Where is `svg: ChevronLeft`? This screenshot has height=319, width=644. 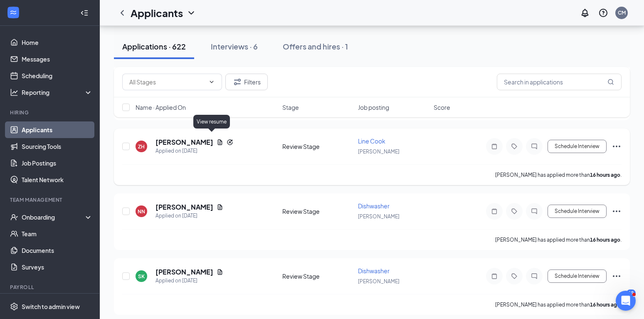
svg: ChevronLeft is located at coordinates (122, 13).